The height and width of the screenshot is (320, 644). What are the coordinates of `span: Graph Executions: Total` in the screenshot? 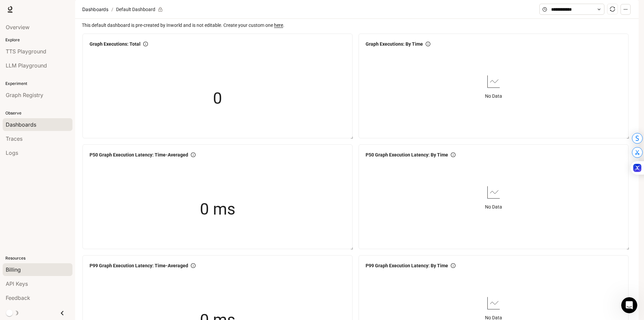 It's located at (115, 44).